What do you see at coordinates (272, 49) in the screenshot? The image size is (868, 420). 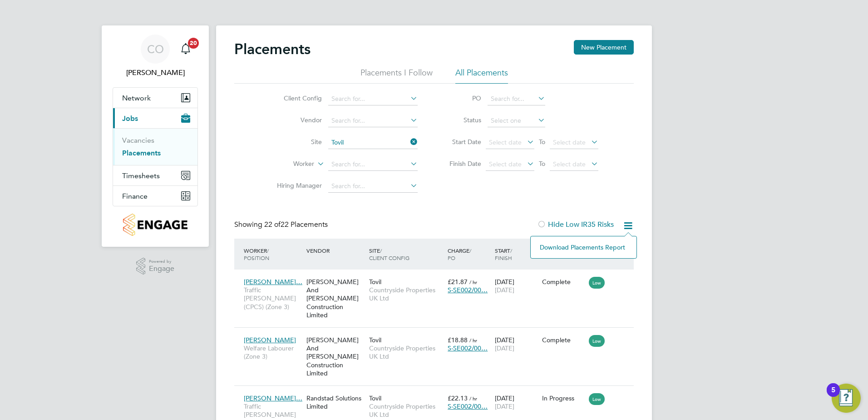 I see `h2: Placements` at bounding box center [272, 49].